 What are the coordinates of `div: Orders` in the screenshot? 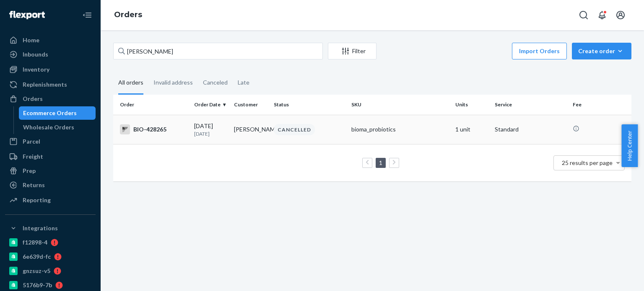 It's located at (32, 99).